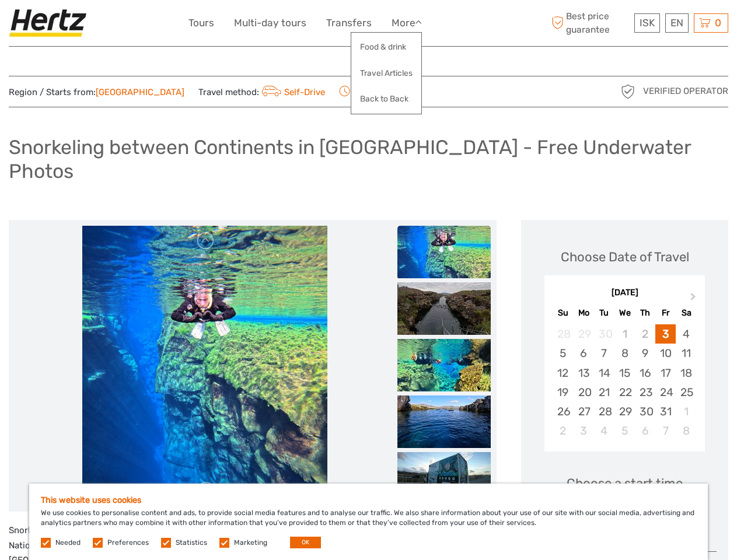 Image resolution: width=737 pixels, height=560 pixels. What do you see at coordinates (584, 353) in the screenshot?
I see `div: Choose Monday, October 6th, 2025` at bounding box center [584, 353].